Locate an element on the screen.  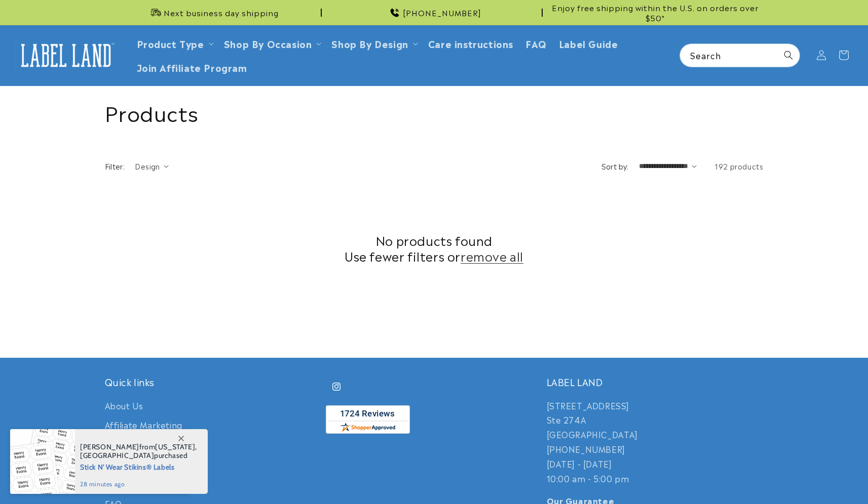
a: Label Land is located at coordinates (66, 55).